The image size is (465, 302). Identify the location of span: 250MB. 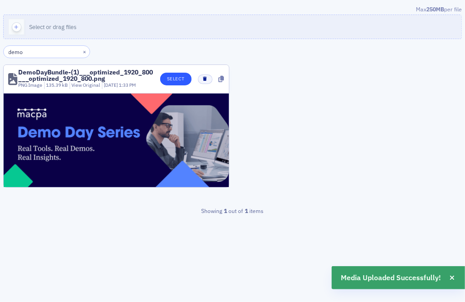
(435, 9).